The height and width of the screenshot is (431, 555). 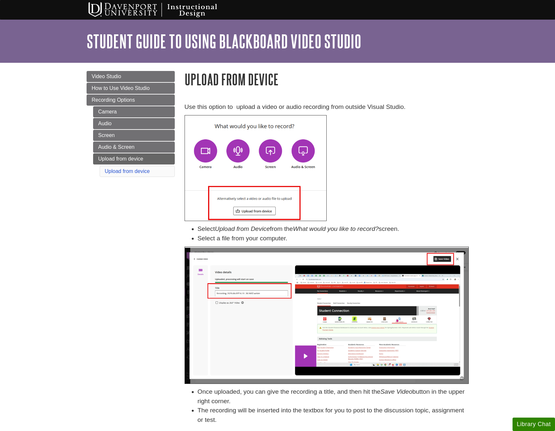 What do you see at coordinates (333, 238) in the screenshot?
I see `li: Select a file from your computer.` at bounding box center [333, 238].